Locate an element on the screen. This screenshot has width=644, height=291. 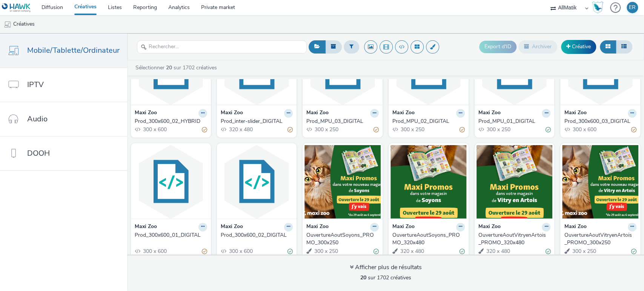
img: OuvertureAoutVitryenArtois_PROMO_300x250 visual is located at coordinates (601, 182).